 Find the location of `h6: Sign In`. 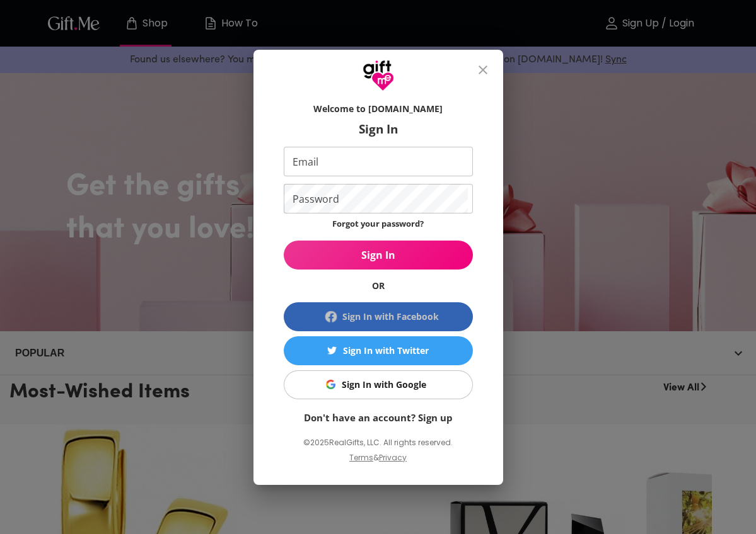

h6: Sign In is located at coordinates (378, 129).